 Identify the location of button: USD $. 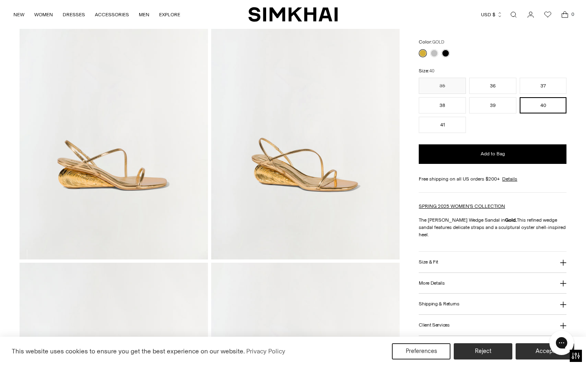
(492, 15).